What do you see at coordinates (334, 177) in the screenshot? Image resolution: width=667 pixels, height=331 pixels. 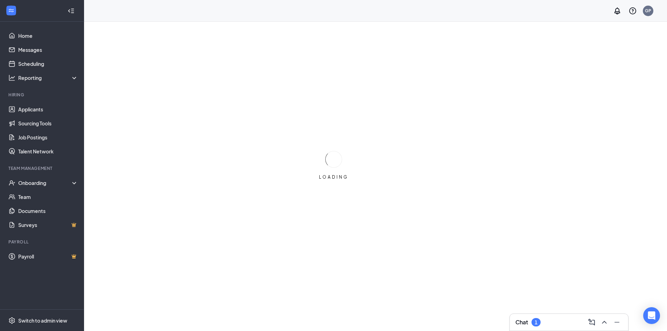 I see `div: LOADING` at bounding box center [334, 177].